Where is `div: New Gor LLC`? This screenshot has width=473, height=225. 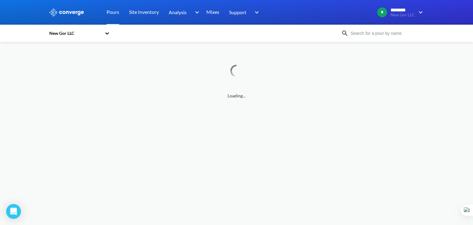
div: New Gor LLC is located at coordinates (75, 33).